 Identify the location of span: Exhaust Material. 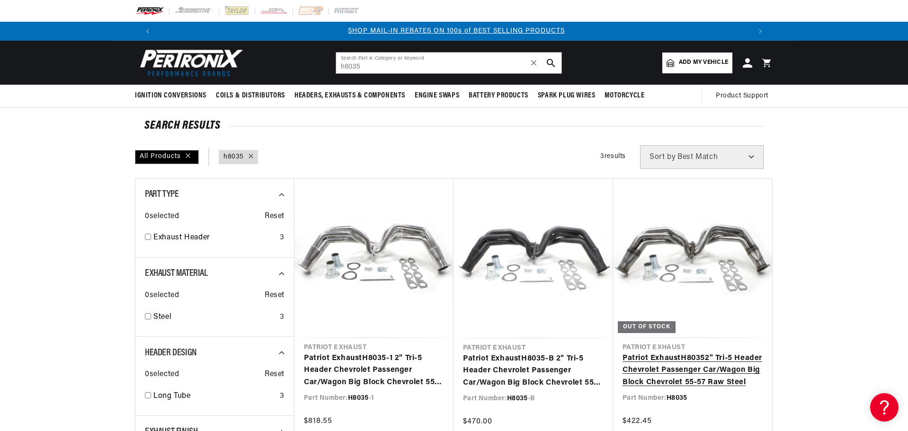
(176, 274).